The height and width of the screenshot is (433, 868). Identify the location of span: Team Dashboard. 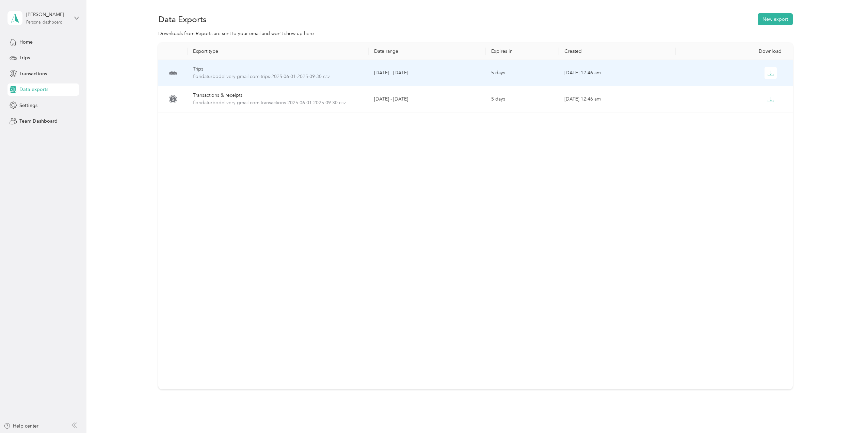
(38, 121).